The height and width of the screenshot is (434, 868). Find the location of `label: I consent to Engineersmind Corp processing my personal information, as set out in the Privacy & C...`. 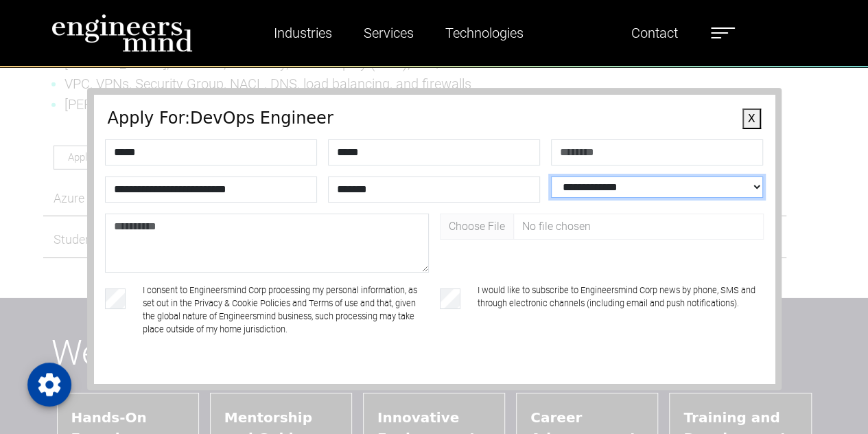

label: I consent to Engineersmind Corp processing my personal information, as set out in the Privacy & C... is located at coordinates (286, 310).